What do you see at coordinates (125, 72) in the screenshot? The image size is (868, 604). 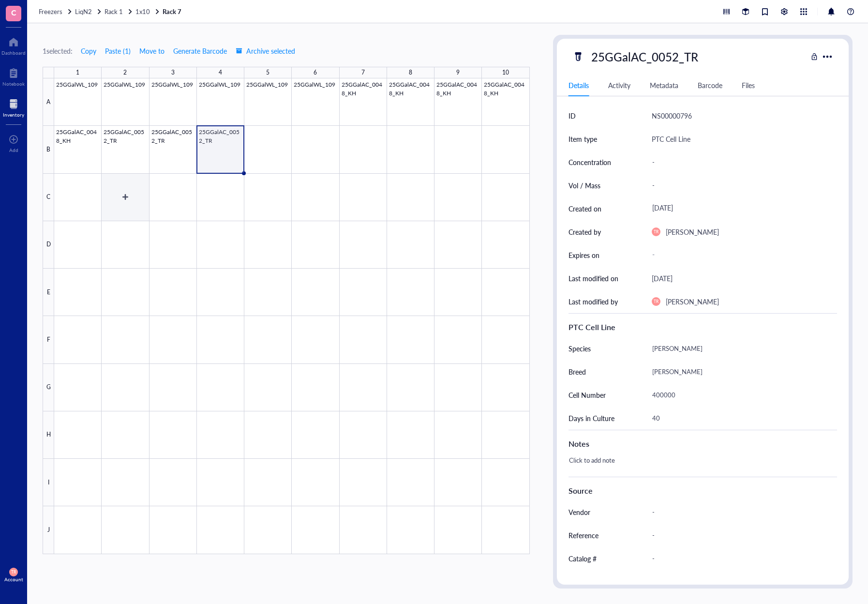 I see `div: 2` at bounding box center [125, 72].